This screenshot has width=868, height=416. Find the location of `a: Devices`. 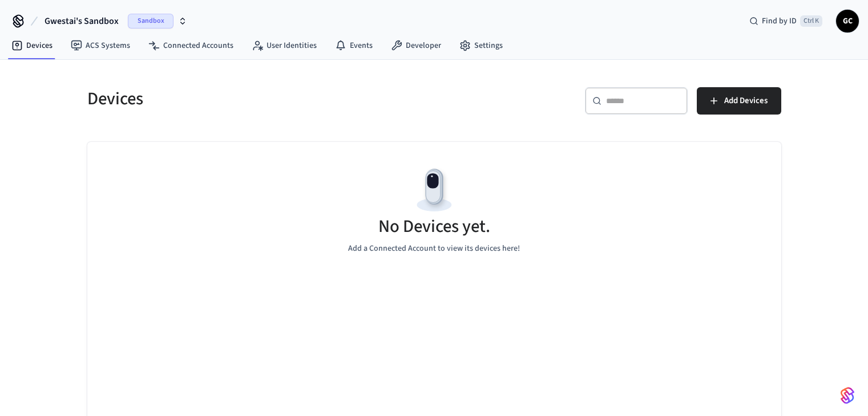

a: Devices is located at coordinates (32, 45).